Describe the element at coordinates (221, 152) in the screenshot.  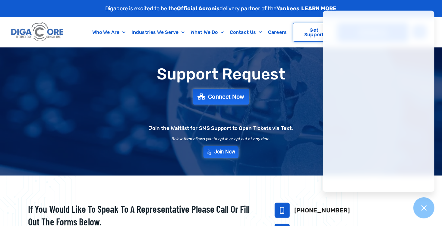
I see `a: Join Now` at that location.